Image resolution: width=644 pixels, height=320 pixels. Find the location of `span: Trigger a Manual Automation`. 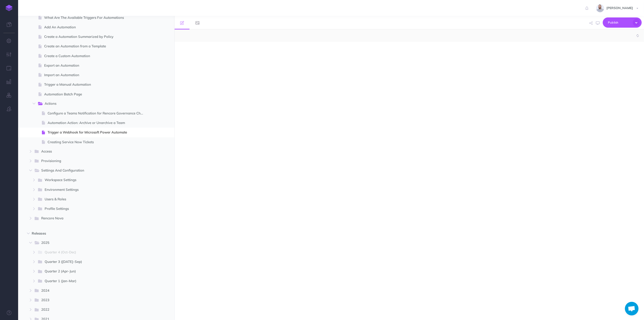

span: Trigger a Manual Automation is located at coordinates (96, 85).